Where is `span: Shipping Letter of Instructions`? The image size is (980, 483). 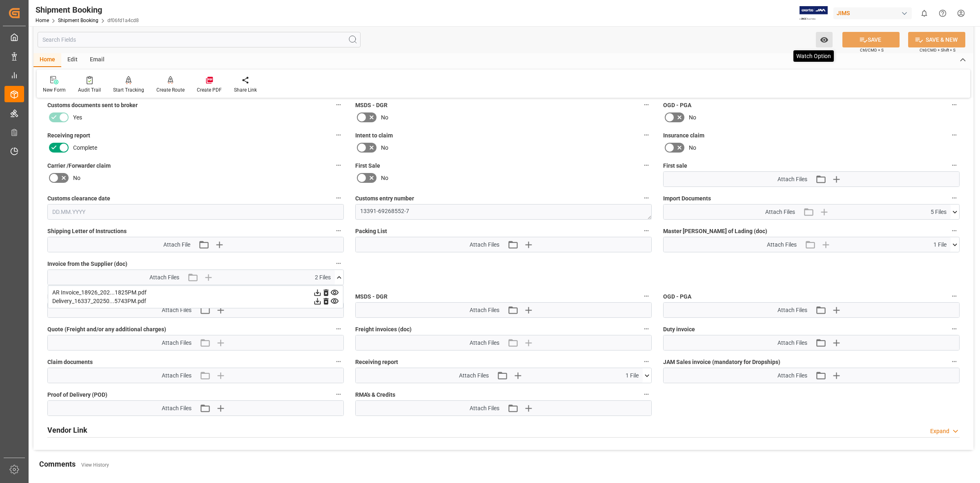
span: Shipping Letter of Instructions is located at coordinates (87, 231).